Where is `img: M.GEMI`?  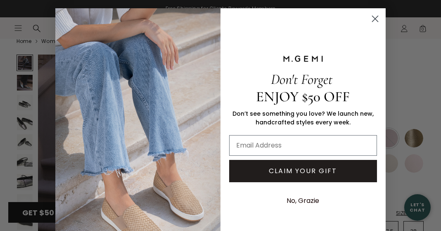 img: M.GEMI is located at coordinates (303, 59).